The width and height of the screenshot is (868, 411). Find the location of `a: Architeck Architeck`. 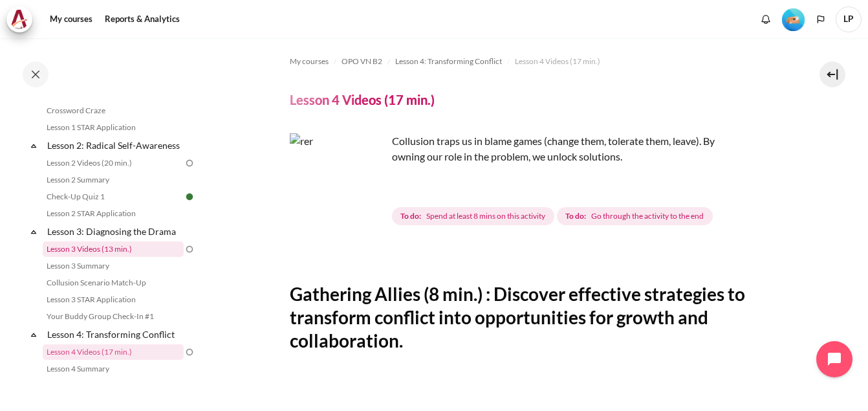

a: Architeck Architeck is located at coordinates (23, 19).